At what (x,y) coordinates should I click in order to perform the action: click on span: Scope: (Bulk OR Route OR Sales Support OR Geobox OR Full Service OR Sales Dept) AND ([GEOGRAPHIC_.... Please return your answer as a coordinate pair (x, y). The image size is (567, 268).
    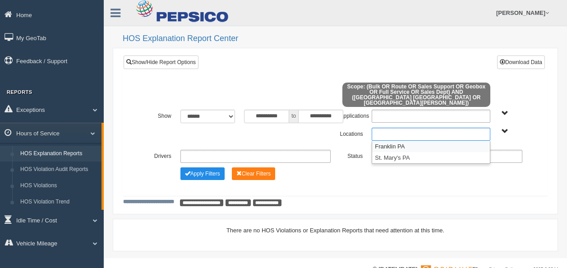
    Looking at the image, I should click on (417, 95).